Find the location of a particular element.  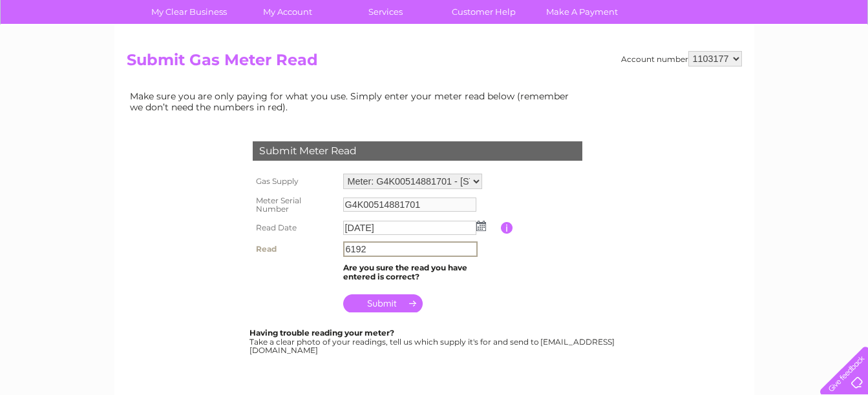

a: Contact is located at coordinates (797, 59).